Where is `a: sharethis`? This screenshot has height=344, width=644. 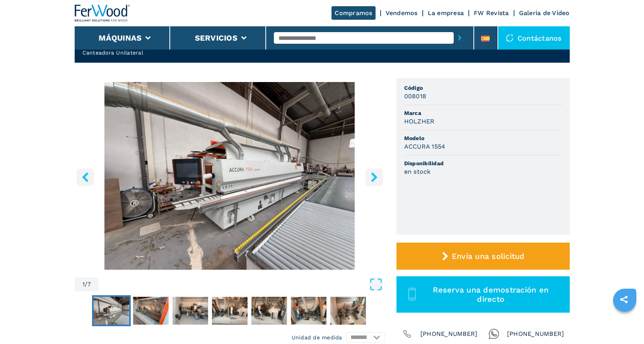
a: sharethis is located at coordinates (624, 300).